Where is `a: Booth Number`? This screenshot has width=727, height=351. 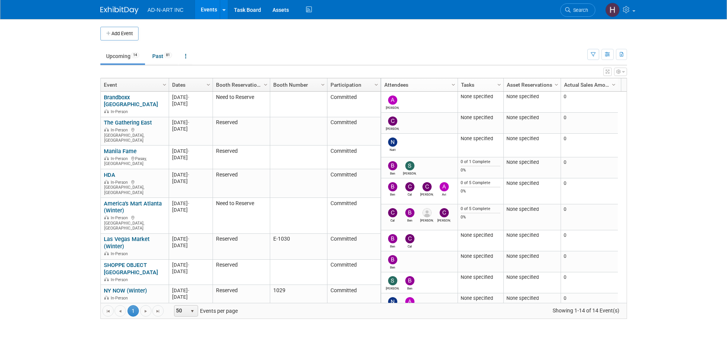 a: Booth Number is located at coordinates (298, 85).